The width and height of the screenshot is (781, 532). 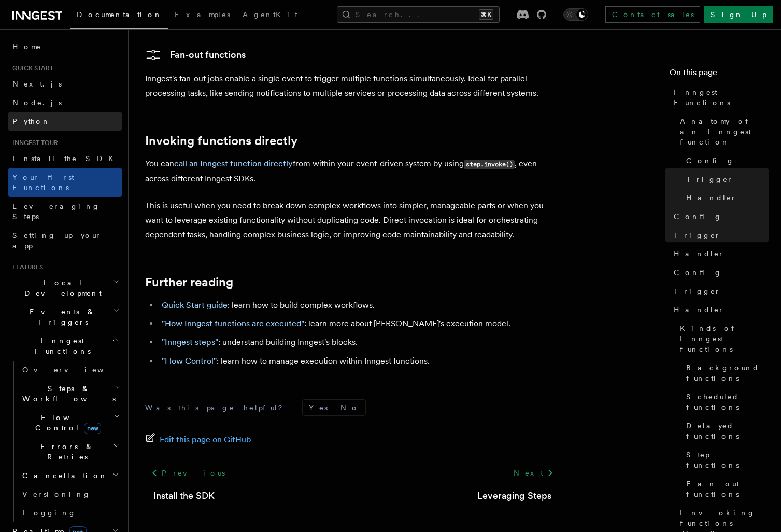 What do you see at coordinates (217, 407) in the screenshot?
I see `p: Was this page helpful?` at bounding box center [217, 407].